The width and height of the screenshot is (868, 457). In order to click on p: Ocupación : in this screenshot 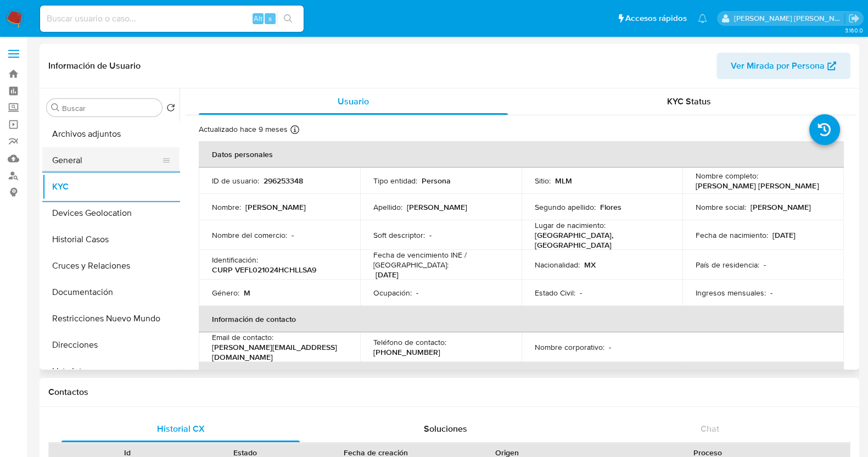, I will do `click(393, 292)`.